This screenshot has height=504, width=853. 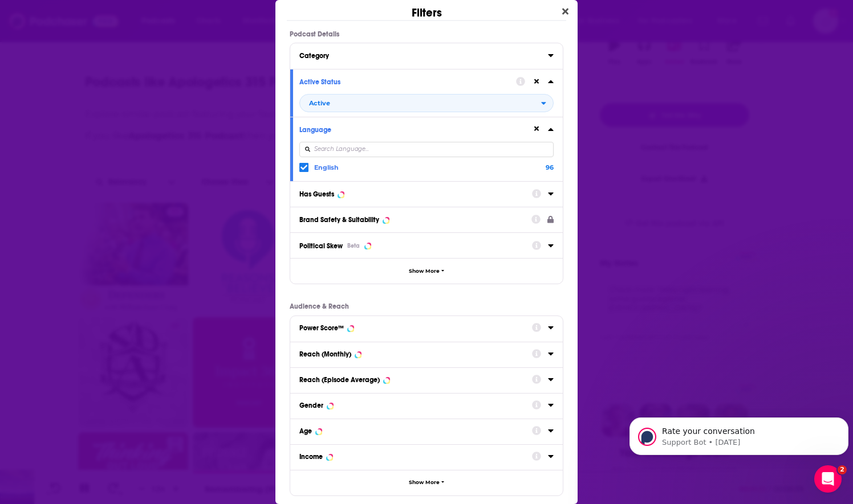 What do you see at coordinates (353, 246) in the screenshot?
I see `div: Beta` at bounding box center [353, 246].